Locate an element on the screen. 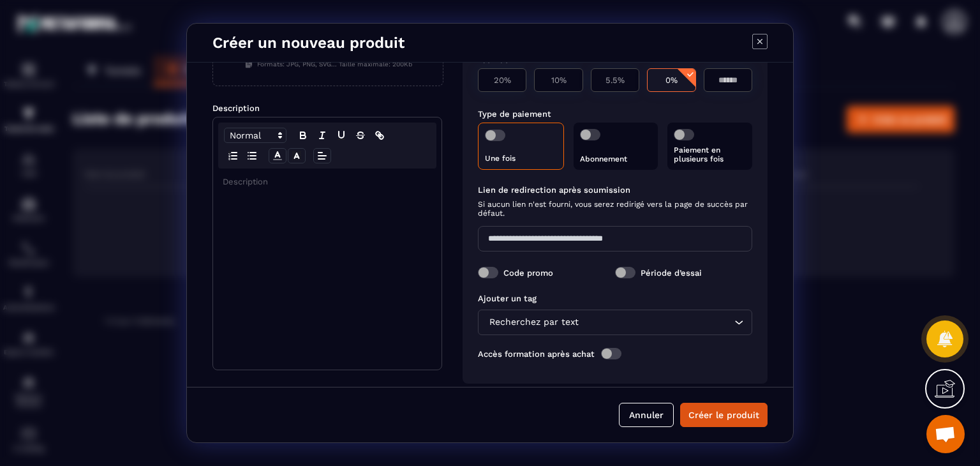 Image resolution: width=980 pixels, height=466 pixels. label: Période d’essai is located at coordinates (671, 273).